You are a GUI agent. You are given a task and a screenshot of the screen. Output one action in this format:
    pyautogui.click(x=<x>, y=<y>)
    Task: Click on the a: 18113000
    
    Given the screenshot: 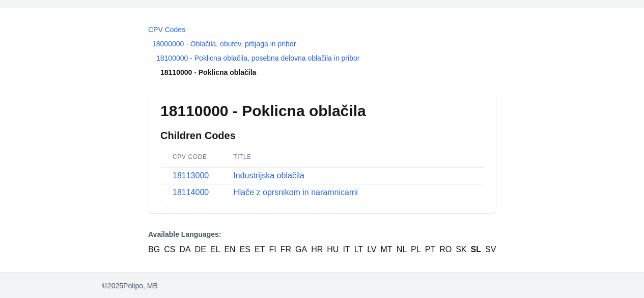 What is the action you would take?
    pyautogui.click(x=190, y=175)
    